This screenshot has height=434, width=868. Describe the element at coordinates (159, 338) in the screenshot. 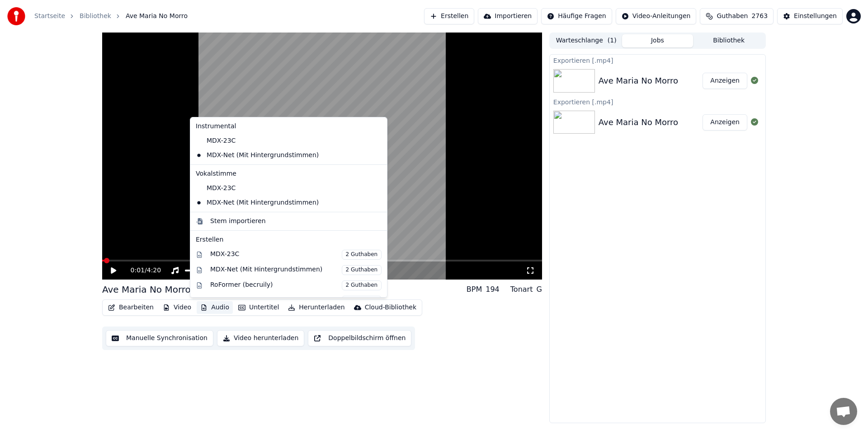

I see `button: Manuelle Synchronisation` at that location.